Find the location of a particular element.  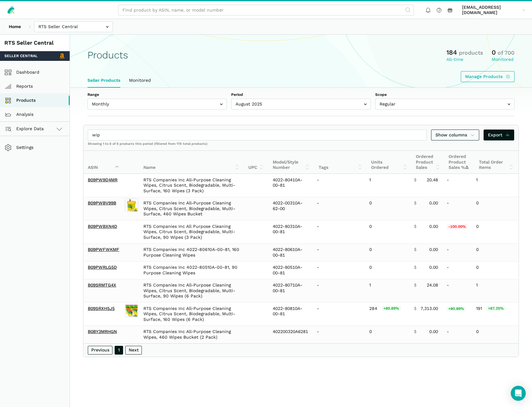

span: 24.08 is located at coordinates (432, 285).